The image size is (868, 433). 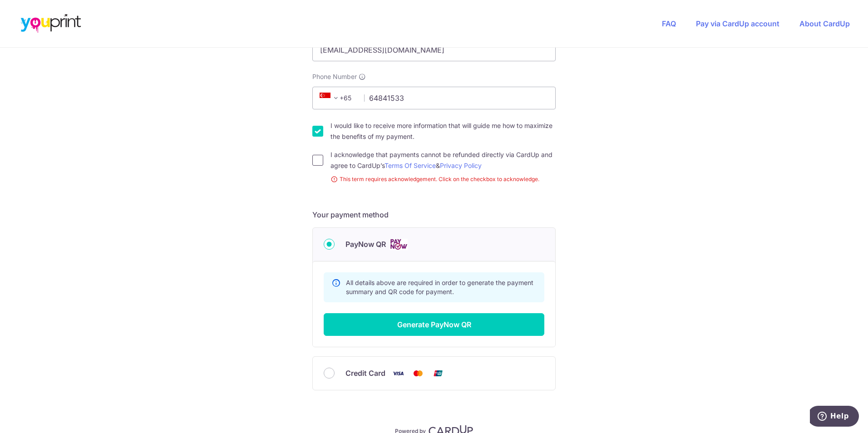 What do you see at coordinates (398, 244) in the screenshot?
I see `img: Cards logo` at bounding box center [398, 244].